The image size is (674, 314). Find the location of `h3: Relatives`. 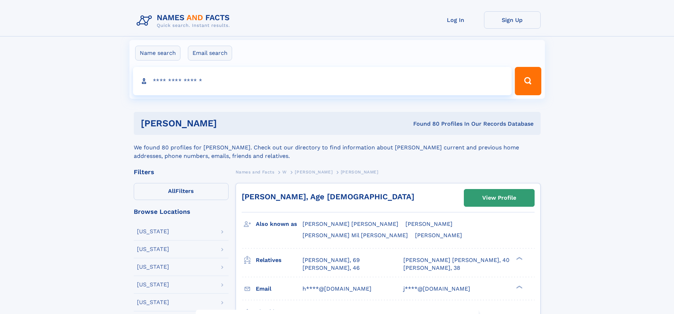

h3: Relatives is located at coordinates (279, 260).